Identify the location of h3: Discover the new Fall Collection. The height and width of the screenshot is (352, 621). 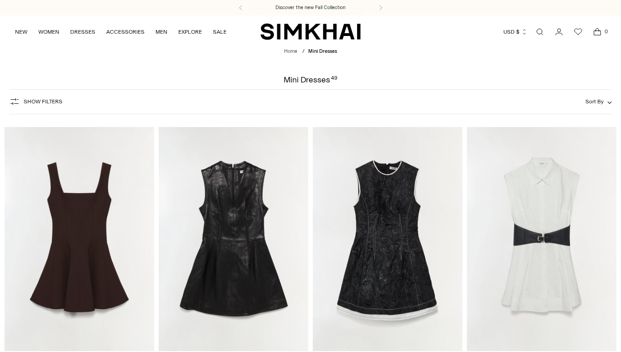
(310, 8).